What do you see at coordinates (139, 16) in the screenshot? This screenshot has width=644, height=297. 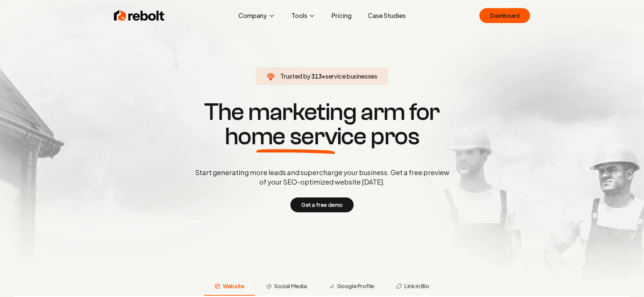 I see `img: Rebolt Logo` at bounding box center [139, 16].